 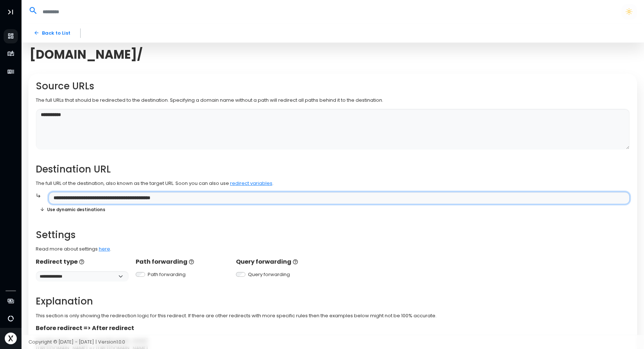 I want to click on p: Query forwarding, so click(x=282, y=262).